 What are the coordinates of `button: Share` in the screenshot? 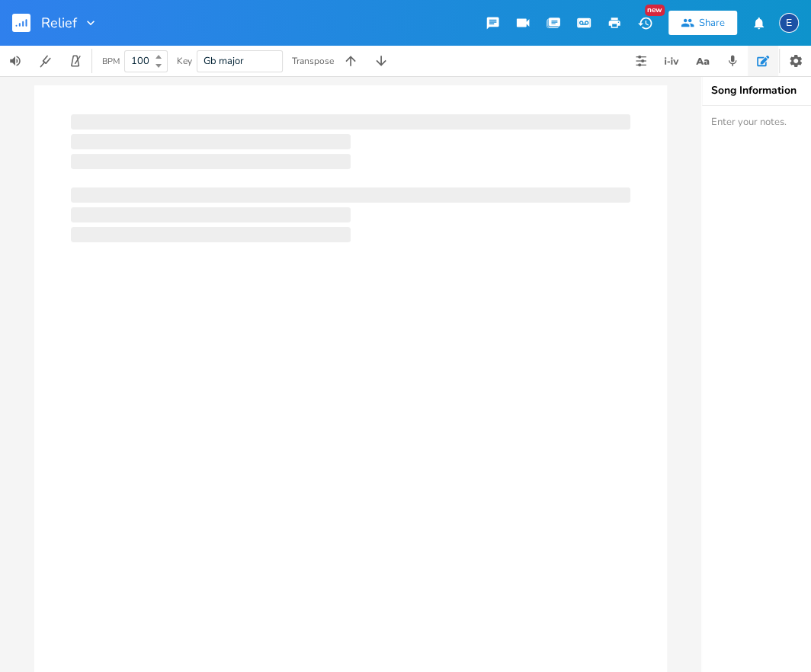 It's located at (702, 23).